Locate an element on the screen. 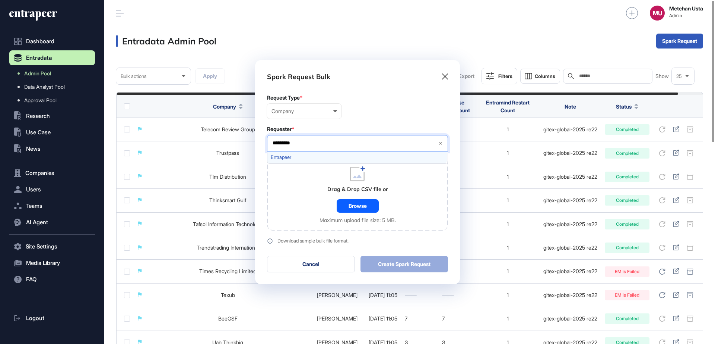 The height and width of the screenshot is (344, 715). div: Browse is located at coordinates (358, 206).